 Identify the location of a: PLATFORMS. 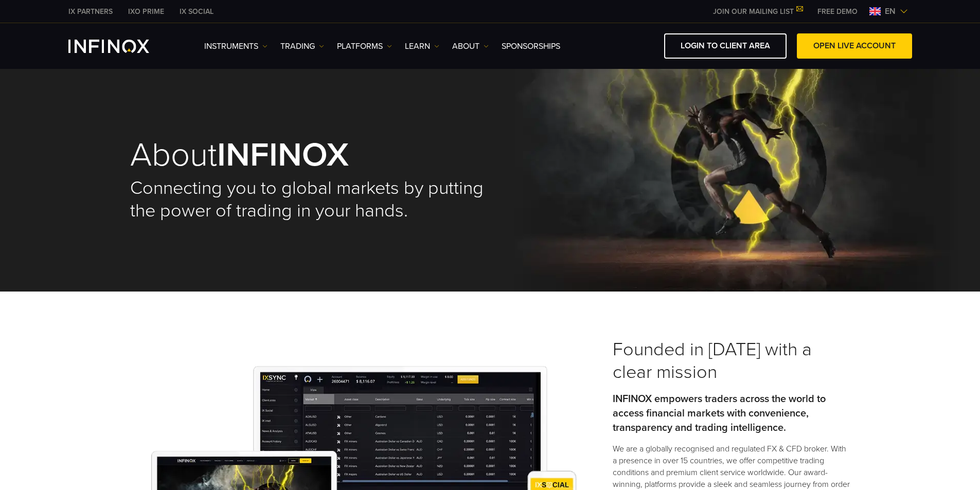
(364, 46).